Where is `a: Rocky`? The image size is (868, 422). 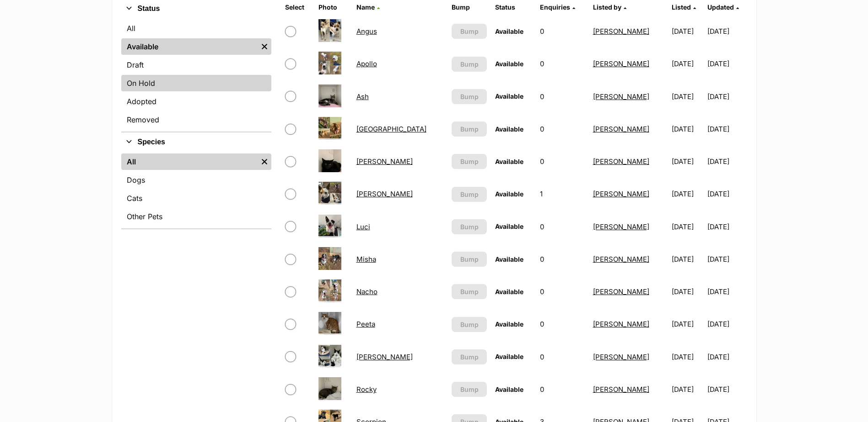
a: Rocky is located at coordinates (367, 390).